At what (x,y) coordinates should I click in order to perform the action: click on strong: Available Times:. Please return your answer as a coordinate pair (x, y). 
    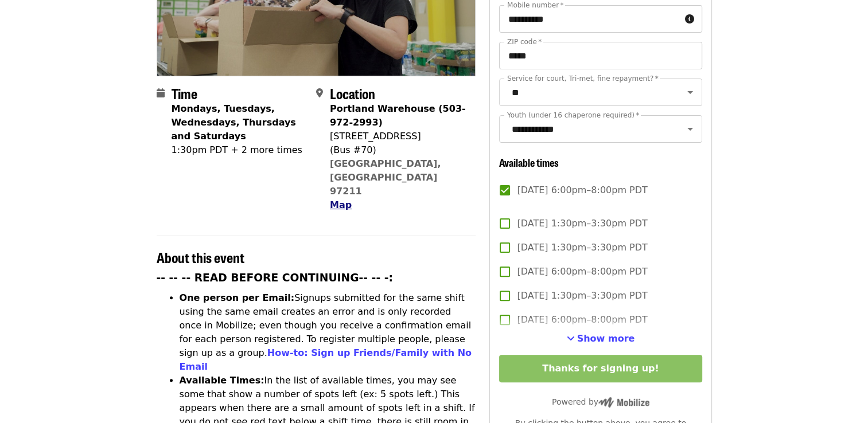
    Looking at the image, I should click on (222, 380).